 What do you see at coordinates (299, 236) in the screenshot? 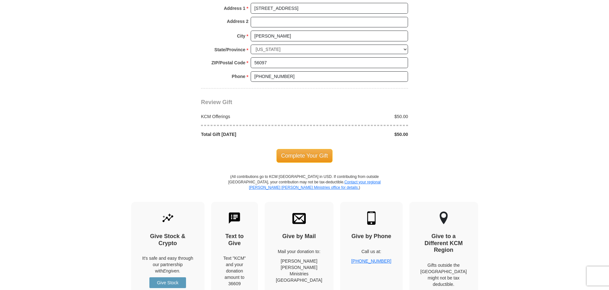
I see `h4: Give by Mail` at bounding box center [299, 236].